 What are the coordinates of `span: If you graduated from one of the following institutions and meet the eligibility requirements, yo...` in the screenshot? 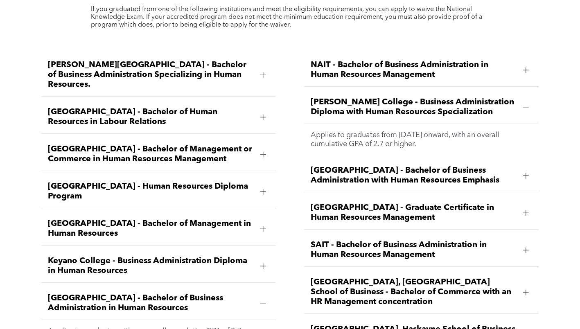 It's located at (286, 17).